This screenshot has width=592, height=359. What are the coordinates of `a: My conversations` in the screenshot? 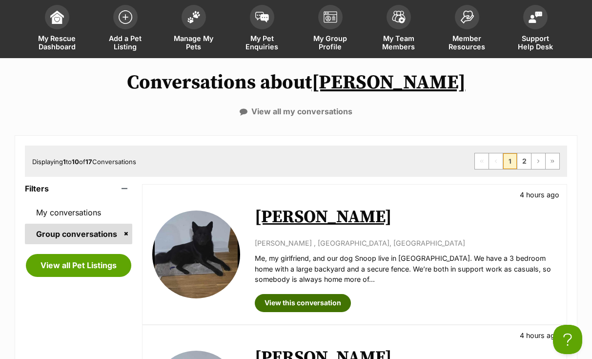 It's located at (79, 212).